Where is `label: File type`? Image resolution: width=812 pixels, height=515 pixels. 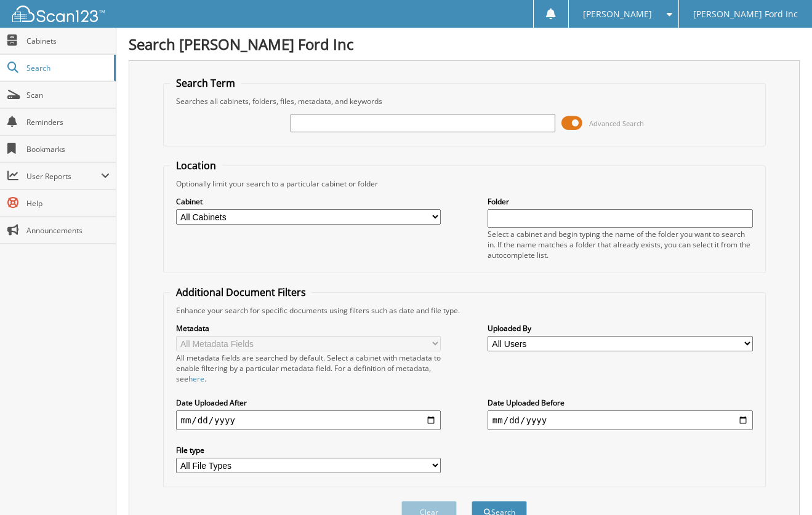 label: File type is located at coordinates (308, 449).